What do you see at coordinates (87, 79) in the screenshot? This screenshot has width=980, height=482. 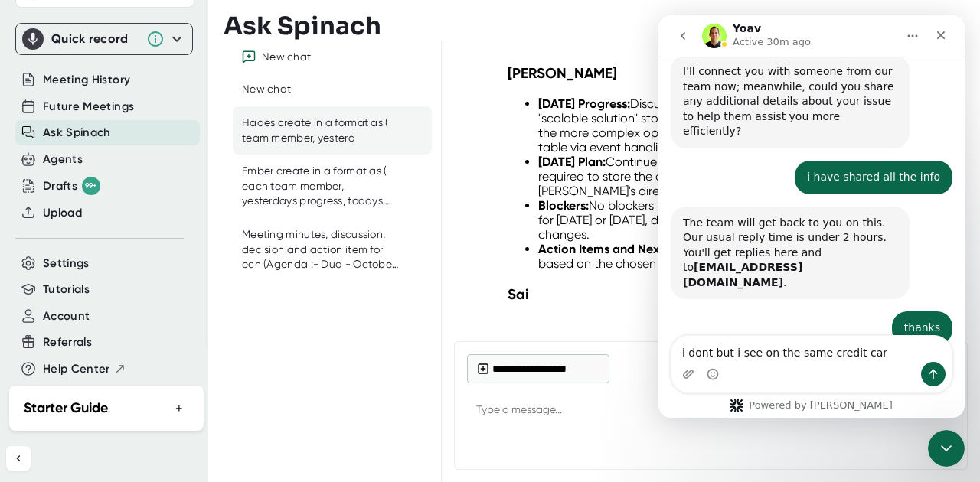 I see `button: Meeting History` at bounding box center [87, 79].